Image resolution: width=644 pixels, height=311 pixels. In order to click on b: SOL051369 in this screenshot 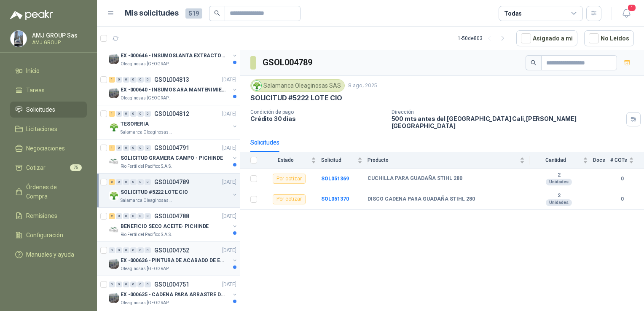, I will do `click(335, 178)`.